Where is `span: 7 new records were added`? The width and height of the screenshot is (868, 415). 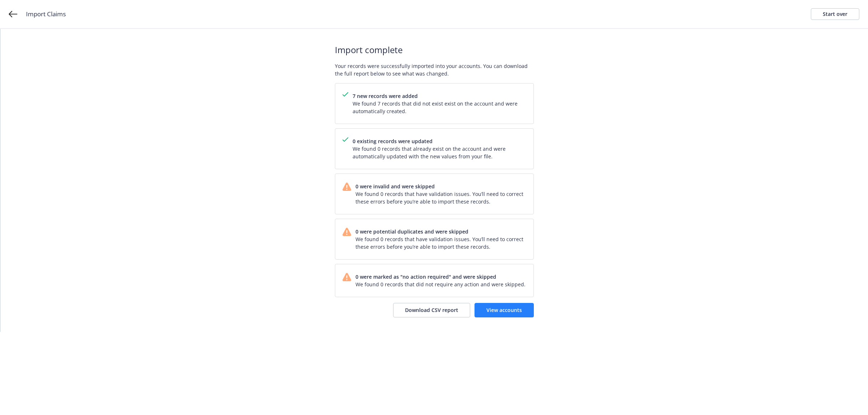
span: 7 new records were added is located at coordinates (439, 95).